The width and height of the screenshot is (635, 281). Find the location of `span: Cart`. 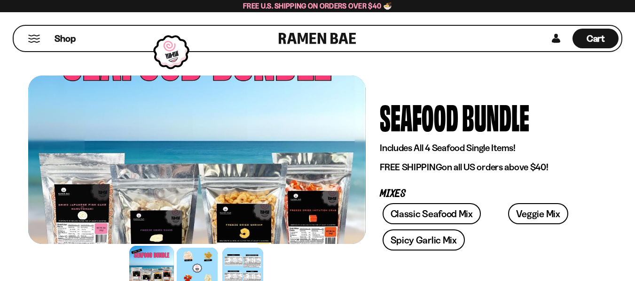

span: Cart is located at coordinates (595, 39).